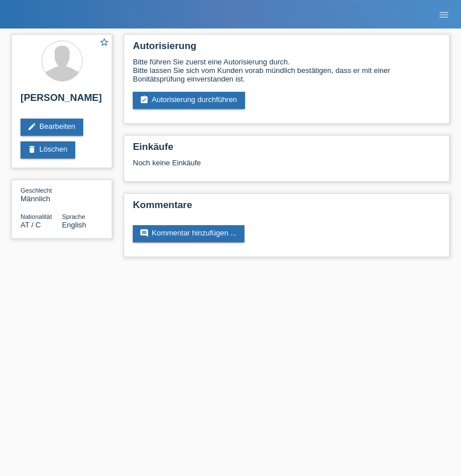 The image size is (461, 476). What do you see at coordinates (104, 42) in the screenshot?
I see `i: star_border` at bounding box center [104, 42].